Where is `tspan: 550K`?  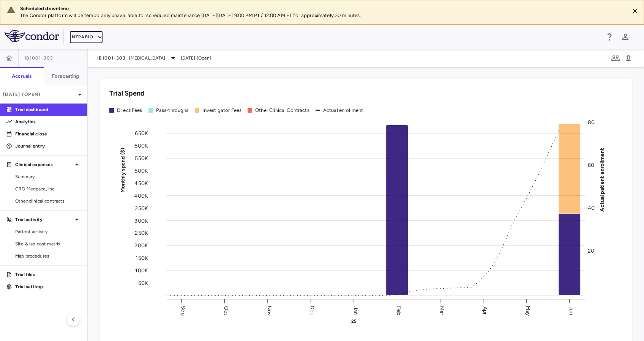 tspan: 550K is located at coordinates (141, 158).